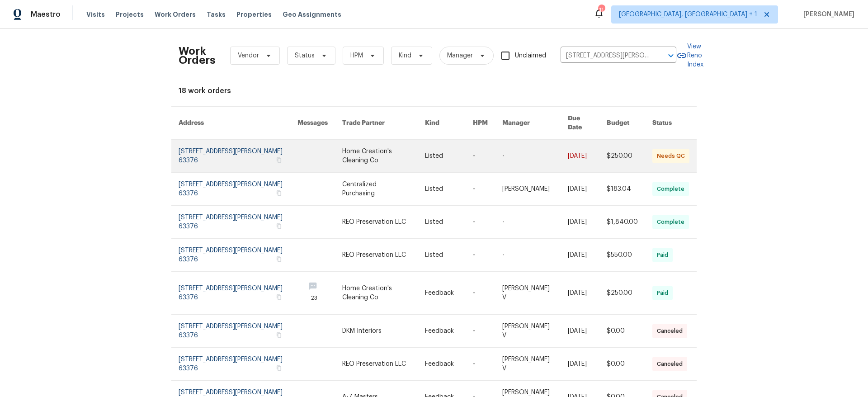 This screenshot has width=868, height=397. Describe the element at coordinates (377, 189) in the screenshot. I see `td: Centralized Purchasing` at that location.